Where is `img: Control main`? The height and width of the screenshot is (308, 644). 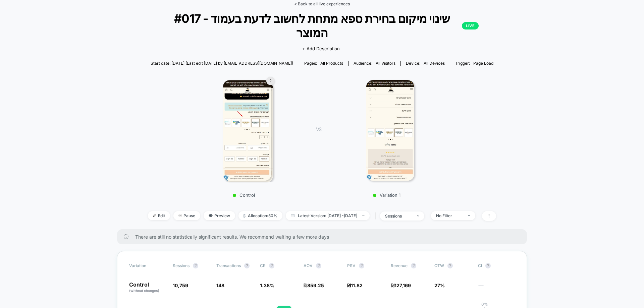
img: Control main is located at coordinates (247, 130).